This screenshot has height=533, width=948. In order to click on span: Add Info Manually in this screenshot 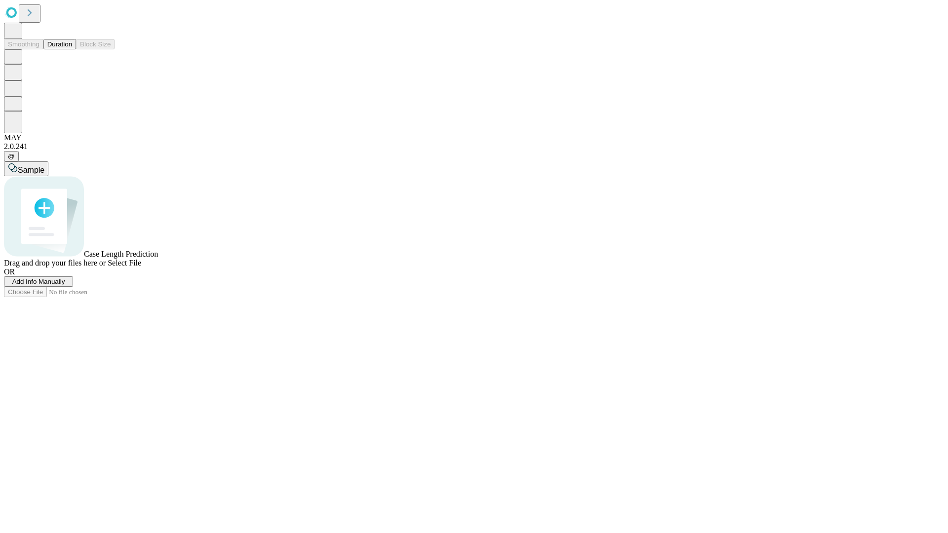, I will do `click(39, 281)`.